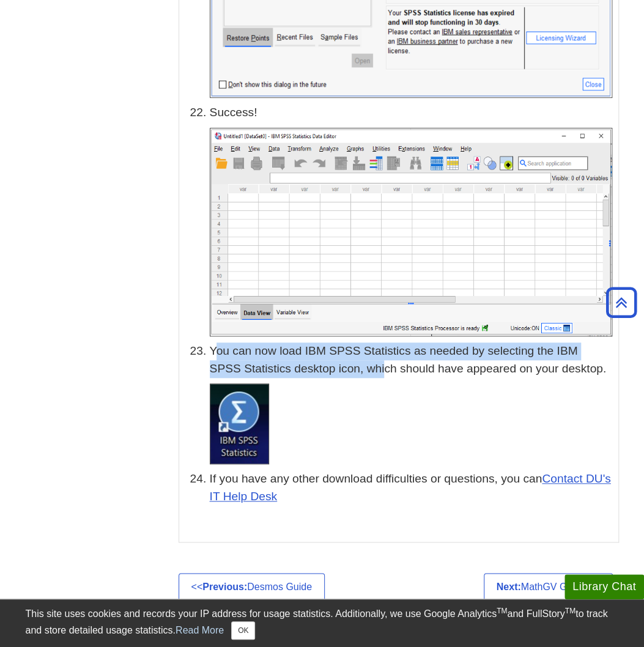  What do you see at coordinates (411, 113) in the screenshot?
I see `p: Success!` at bounding box center [411, 113].